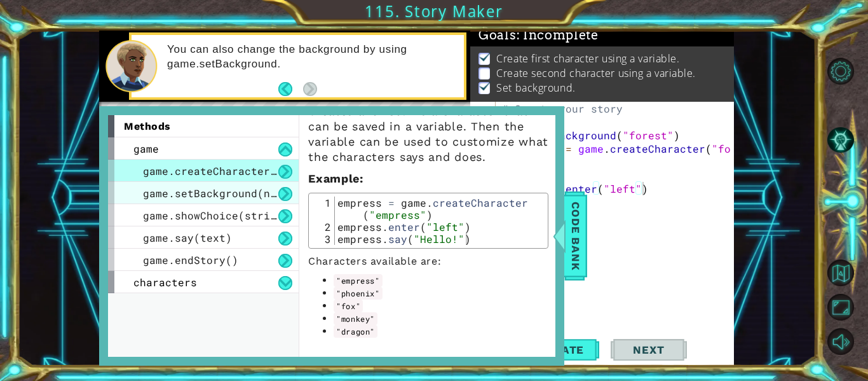  Describe the element at coordinates (575, 235) in the screenshot. I see `span: Code Bank` at that location.